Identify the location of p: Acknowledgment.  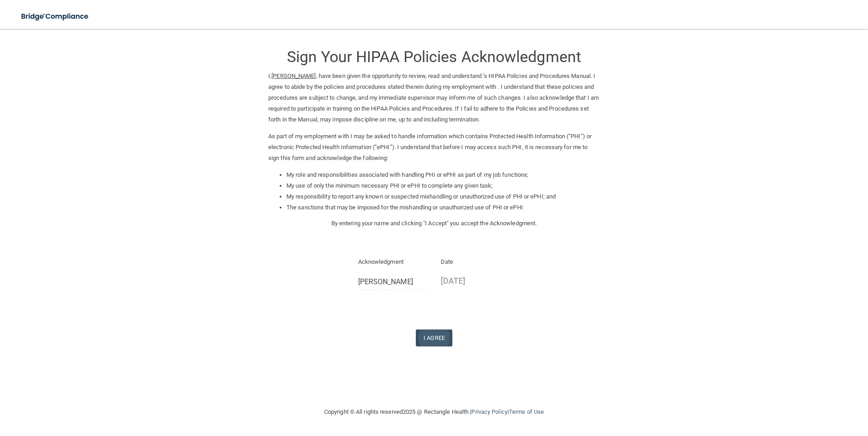
(392, 262).